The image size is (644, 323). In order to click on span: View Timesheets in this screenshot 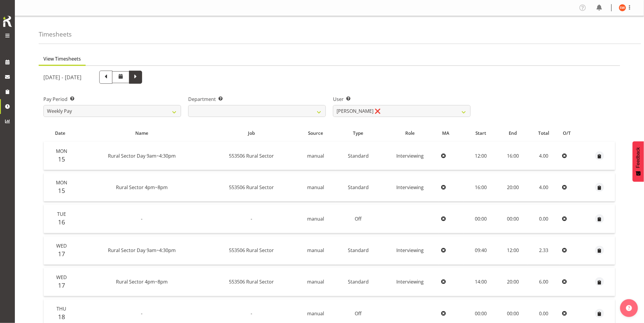, I will do `click(62, 59)`.